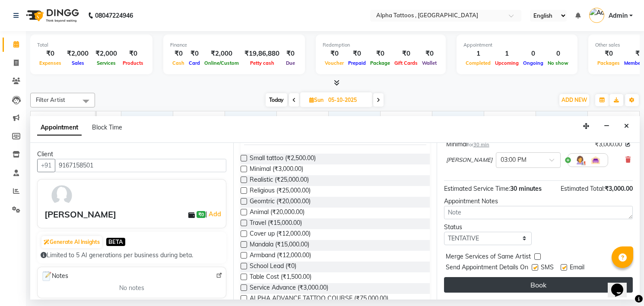 This screenshot has width=644, height=306. I want to click on div: Limited to 5 AI generations per business during beta., so click(132, 255).